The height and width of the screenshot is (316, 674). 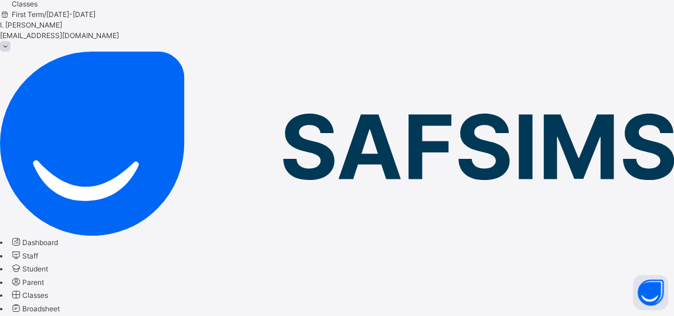 What do you see at coordinates (27, 282) in the screenshot?
I see `a: Parent` at bounding box center [27, 282].